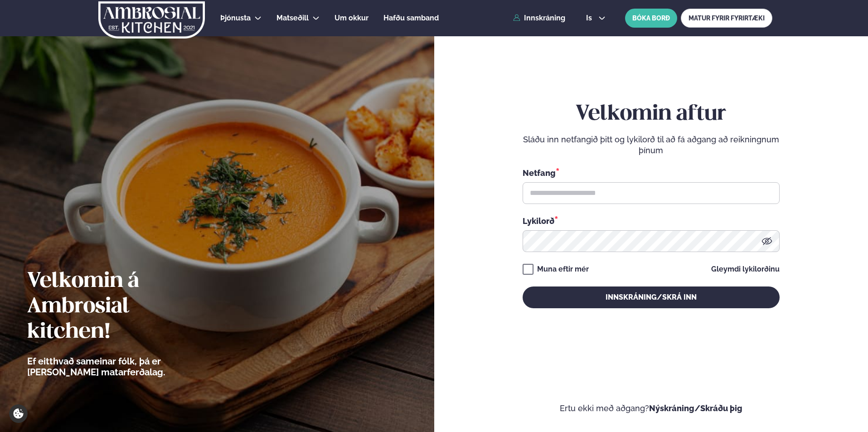 This screenshot has width=868, height=432. Describe the element at coordinates (411, 18) in the screenshot. I see `a: Hafðu samband` at that location.